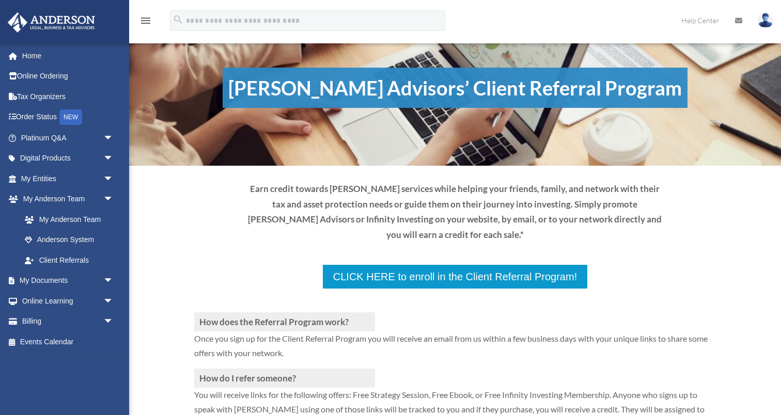  I want to click on h3: How do I refer someone?, so click(285, 378).